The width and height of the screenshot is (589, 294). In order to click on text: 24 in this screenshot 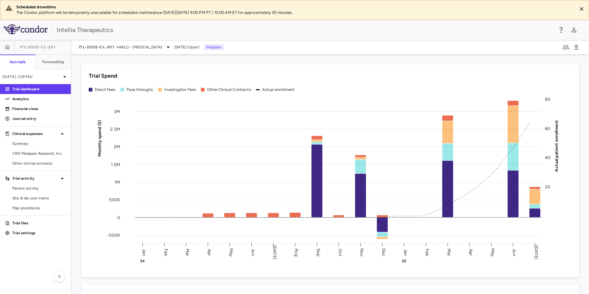, I will do `click(142, 261)`.